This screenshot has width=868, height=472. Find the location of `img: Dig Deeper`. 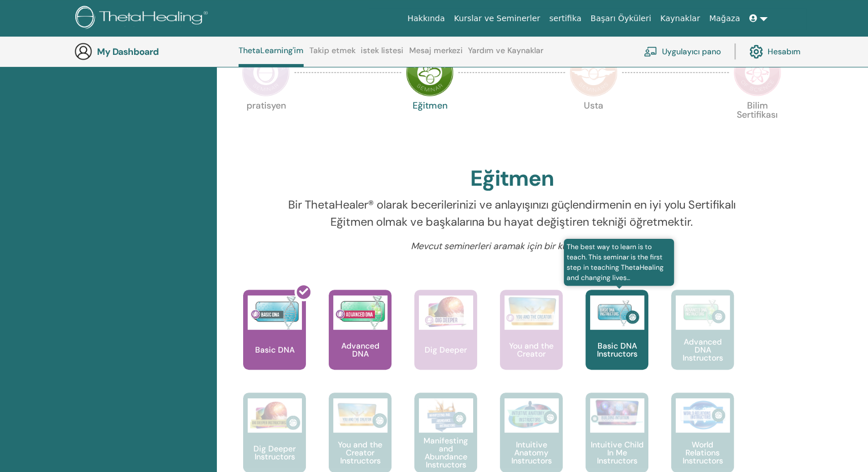

img: Dig Deeper is located at coordinates (446, 313).